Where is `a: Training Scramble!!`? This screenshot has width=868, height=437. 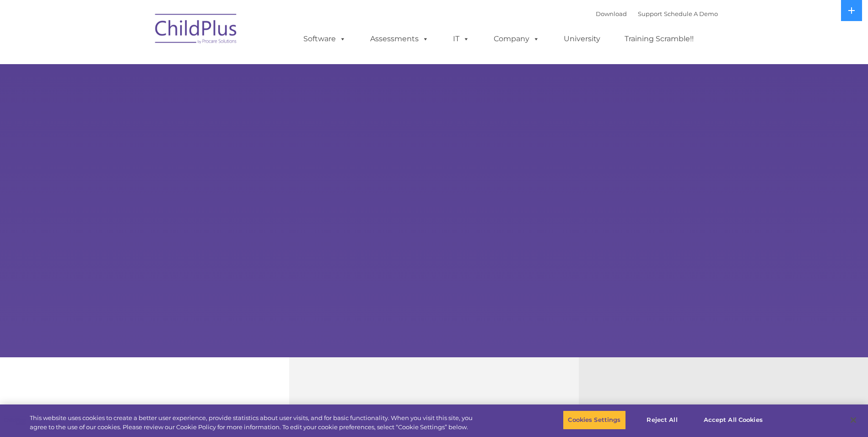 a: Training Scramble!! is located at coordinates (659, 39).